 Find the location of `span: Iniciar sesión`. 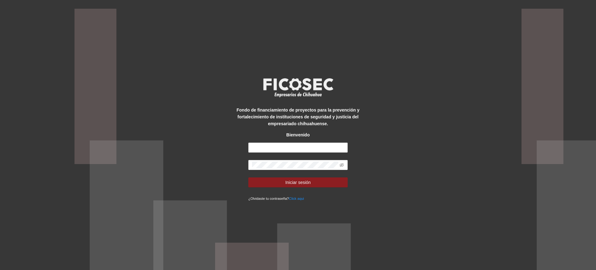

span: Iniciar sesión is located at coordinates (298, 182).